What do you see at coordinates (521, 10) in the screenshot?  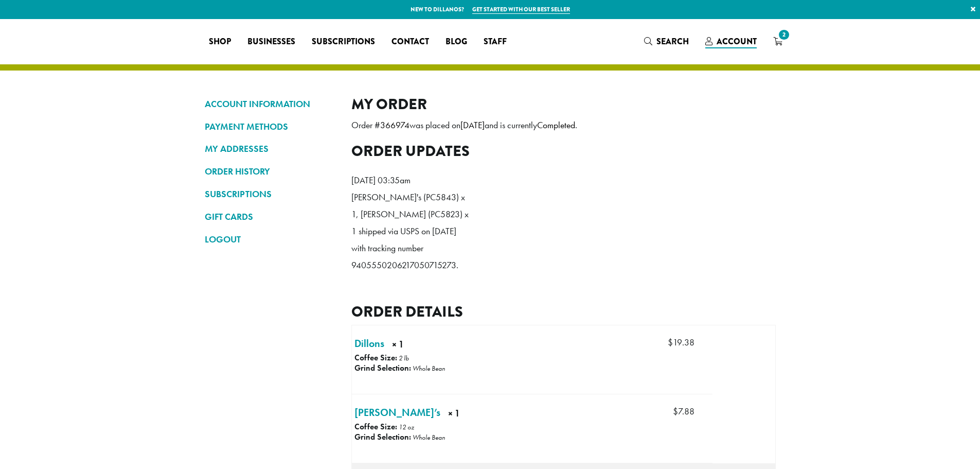 I see `a: Get started with our best seller` at bounding box center [521, 10].